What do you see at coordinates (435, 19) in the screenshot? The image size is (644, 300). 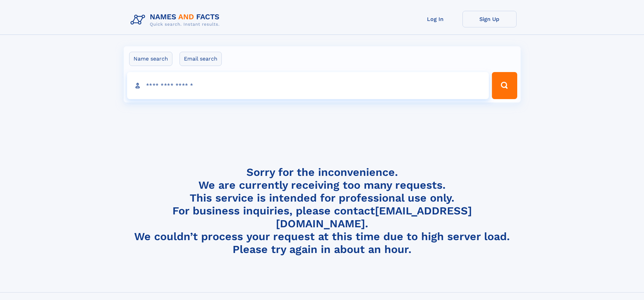 I see `a: Log In` at bounding box center [435, 19].